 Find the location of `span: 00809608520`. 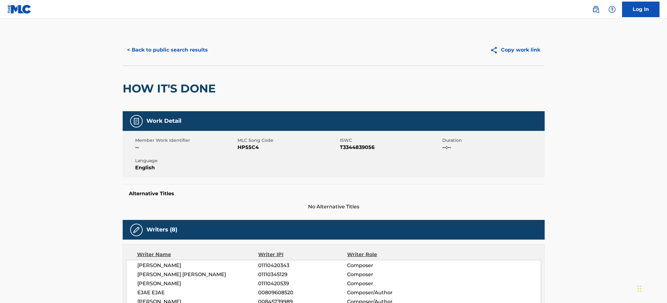

span: 00809608520 is located at coordinates (302, 292).